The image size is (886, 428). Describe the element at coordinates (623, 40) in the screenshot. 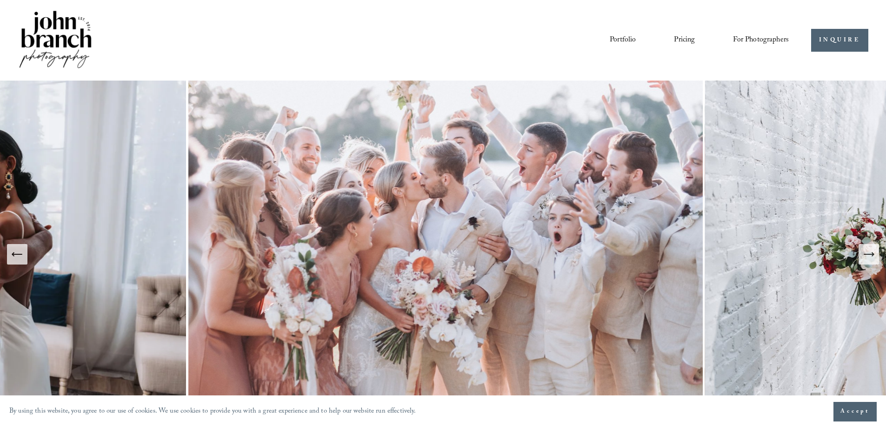

I see `a: Portfolio` at that location.